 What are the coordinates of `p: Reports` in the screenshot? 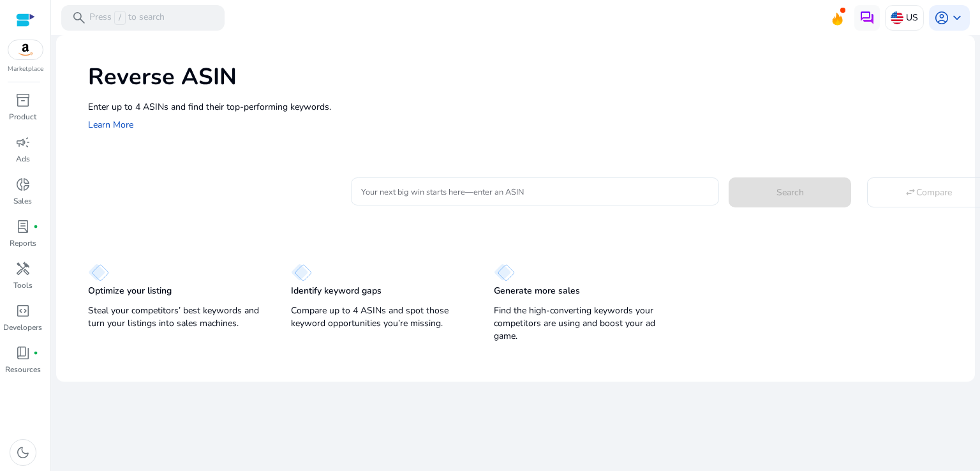 It's located at (23, 243).